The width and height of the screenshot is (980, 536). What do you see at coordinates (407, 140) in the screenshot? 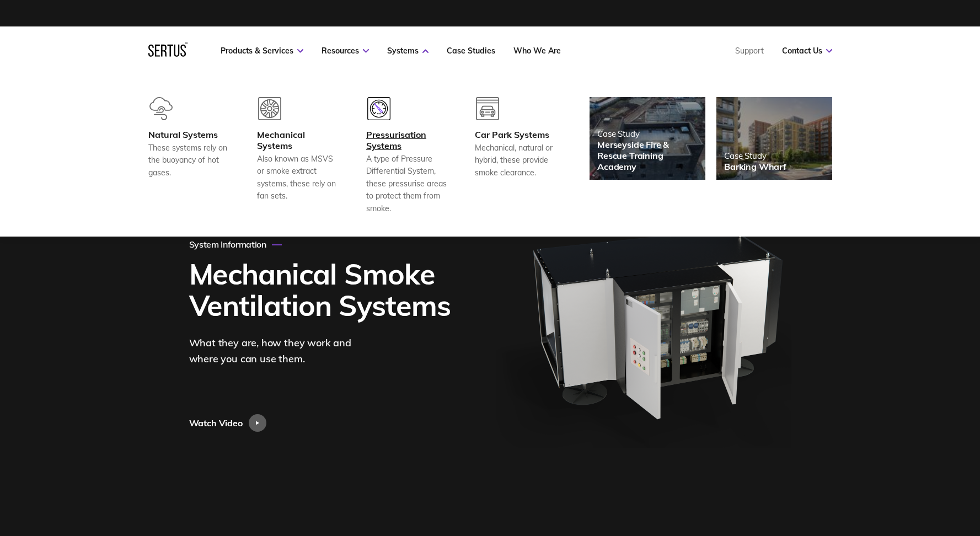
I see `div: Pressurisation Systems` at bounding box center [407, 140].